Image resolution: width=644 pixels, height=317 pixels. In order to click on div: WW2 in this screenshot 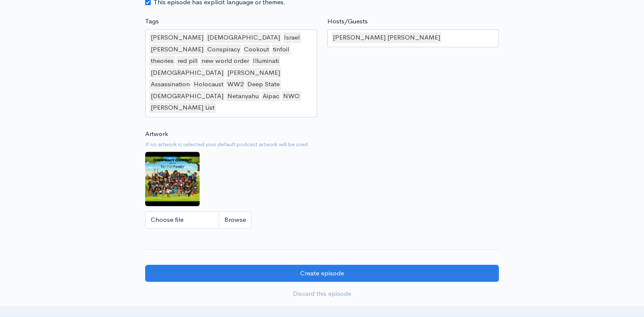, I will do `click(235, 84)`.